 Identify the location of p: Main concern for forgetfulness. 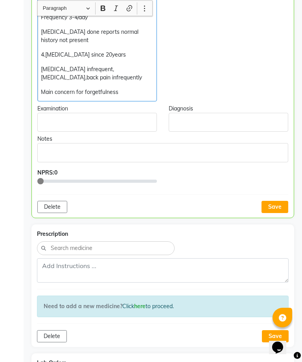
(97, 92).